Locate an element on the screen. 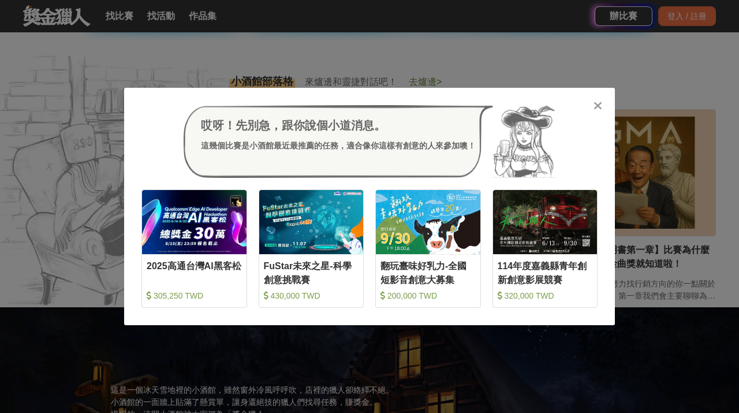 The height and width of the screenshot is (413, 739). div: 這幾個比賽是小酒館最近最推薦的任務，適合像你這樣有創意的人來參加噢！ is located at coordinates (338, 145).